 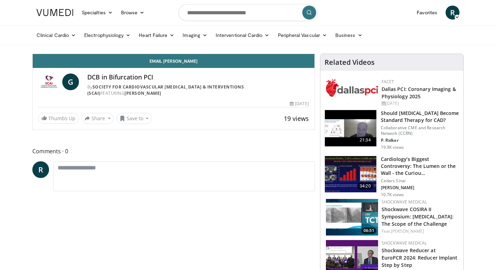 I want to click on p: 19.9K views, so click(x=392, y=147).